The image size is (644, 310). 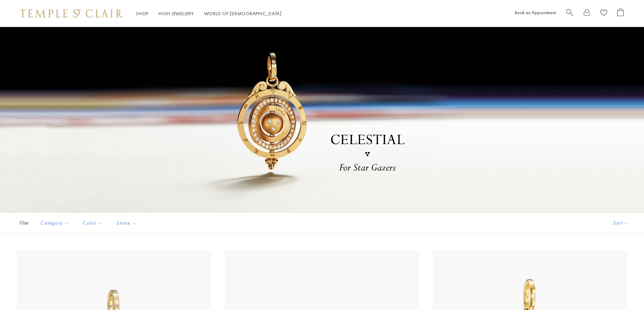 I want to click on a: ShopShop, so click(x=142, y=14).